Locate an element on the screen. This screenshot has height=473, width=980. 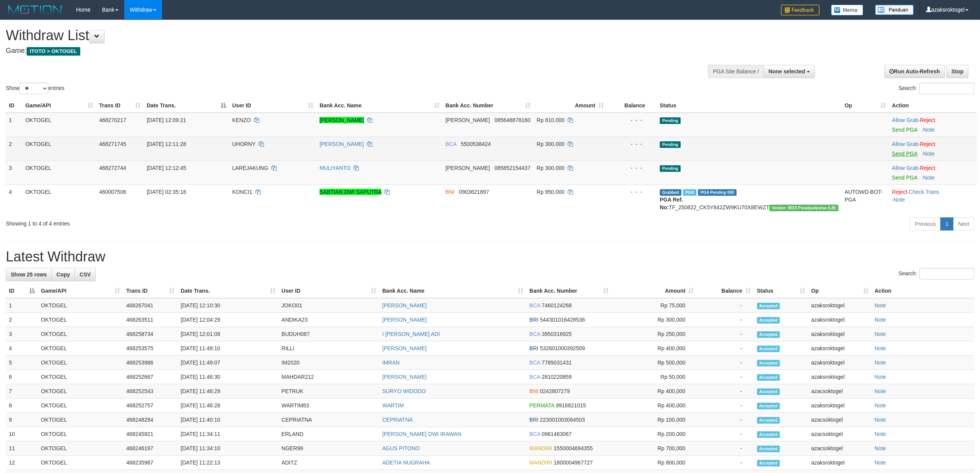
a: Send PGA is located at coordinates (904, 129).